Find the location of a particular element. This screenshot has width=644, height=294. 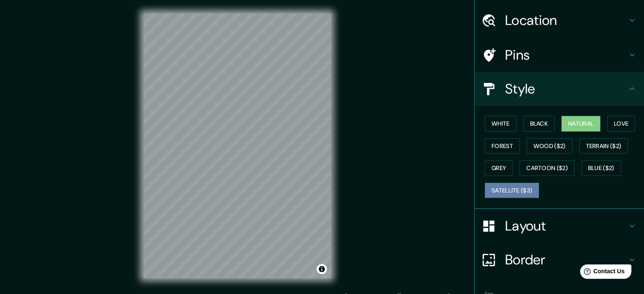

div: Location is located at coordinates (560, 20).